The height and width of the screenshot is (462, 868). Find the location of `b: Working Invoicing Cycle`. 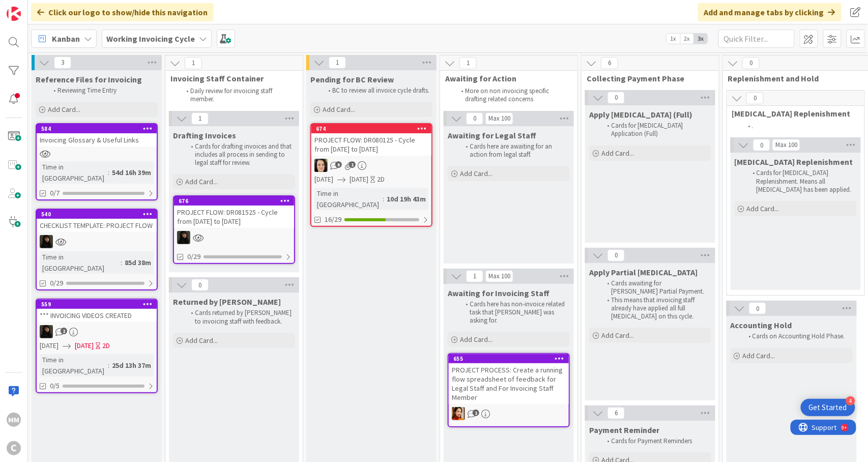

b: Working Invoicing Cycle is located at coordinates (151, 39).